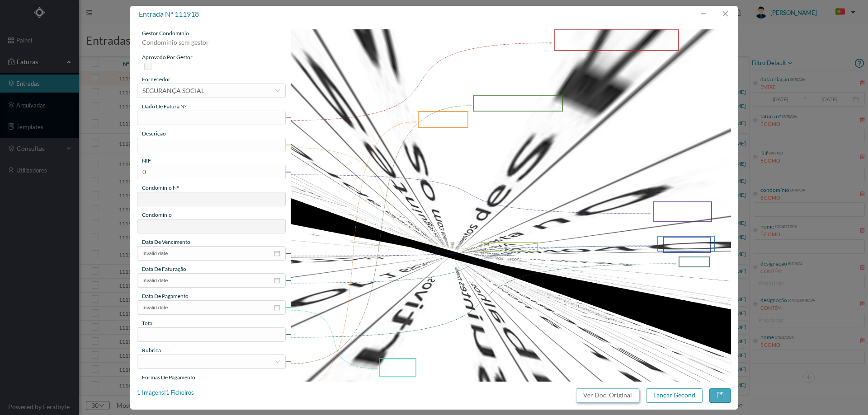  What do you see at coordinates (152, 350) in the screenshot?
I see `span: rubrica` at bounding box center [152, 350].